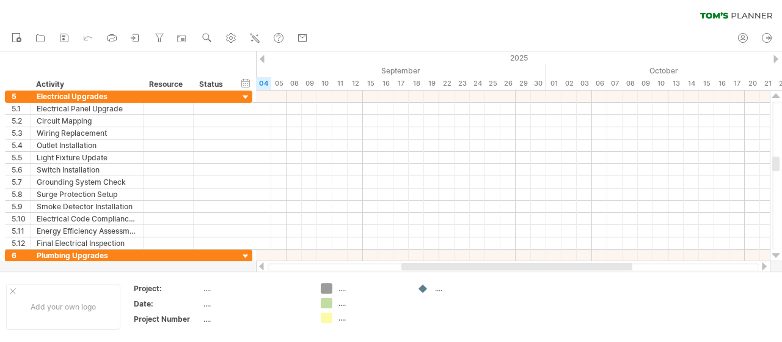 The height and width of the screenshot is (342, 782). What do you see at coordinates (737, 83) in the screenshot?
I see `div: Friday, 17 October 2025` at bounding box center [737, 83].